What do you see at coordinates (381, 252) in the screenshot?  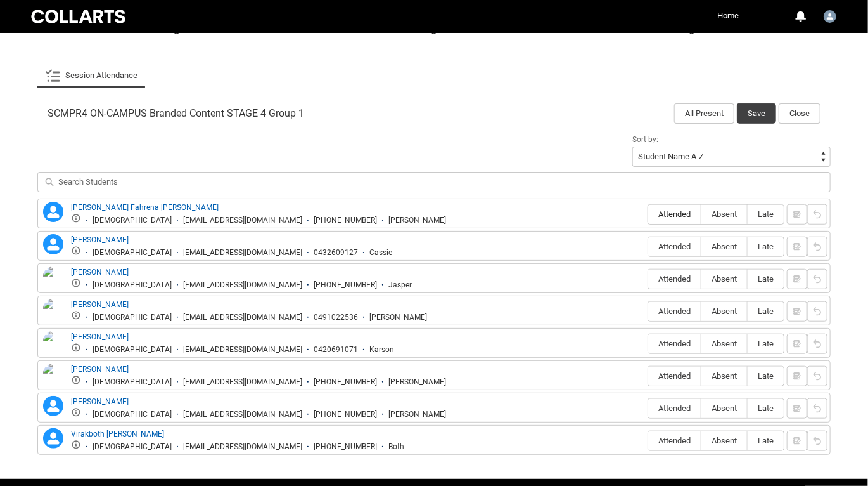 I see `div: Cassie` at bounding box center [381, 252].